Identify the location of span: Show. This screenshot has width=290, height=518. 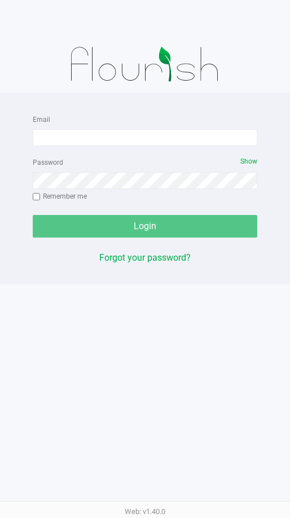
(249, 162).